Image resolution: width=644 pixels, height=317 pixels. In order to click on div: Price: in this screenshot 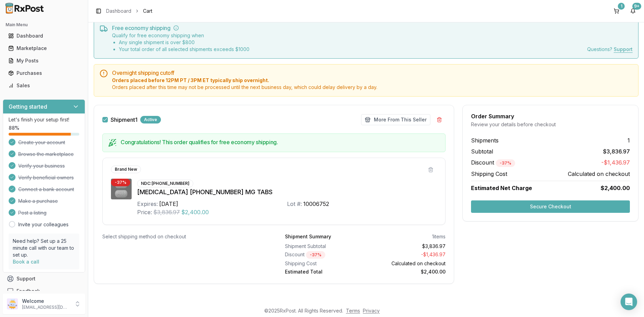, I will do `click(144, 212)`.